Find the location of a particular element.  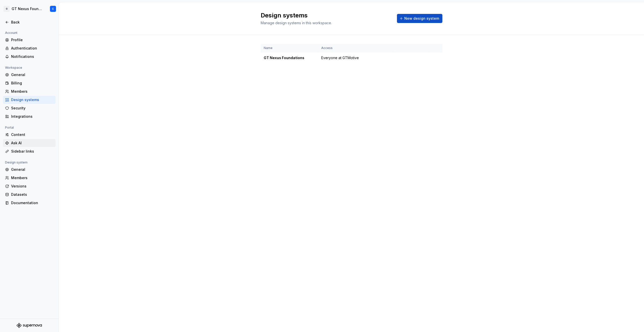

button: New design system is located at coordinates (419, 19).